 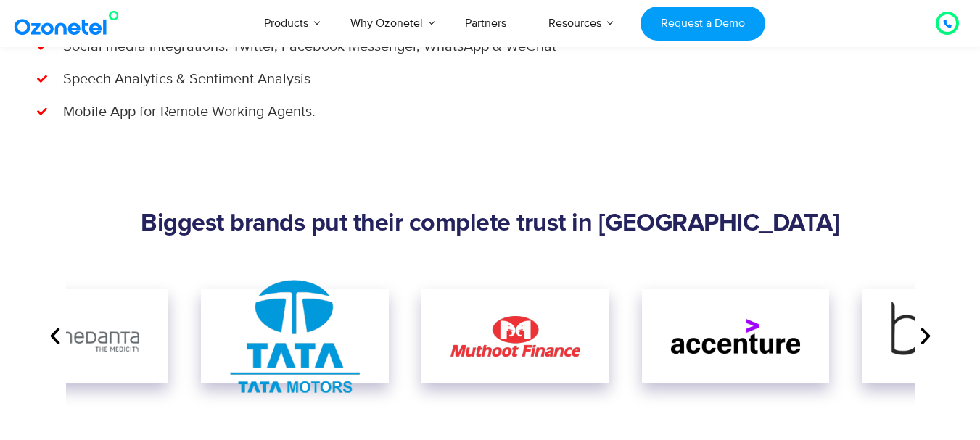 I want to click on div: Image Carousel, so click(x=490, y=336).